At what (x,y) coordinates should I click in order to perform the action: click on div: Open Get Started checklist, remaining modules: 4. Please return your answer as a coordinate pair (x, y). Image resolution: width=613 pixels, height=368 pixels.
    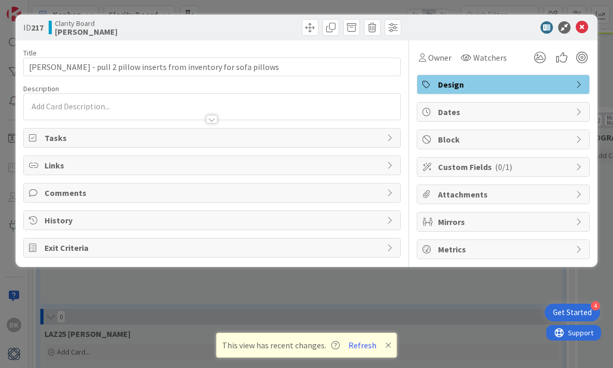
    Looking at the image, I should click on (572, 312).